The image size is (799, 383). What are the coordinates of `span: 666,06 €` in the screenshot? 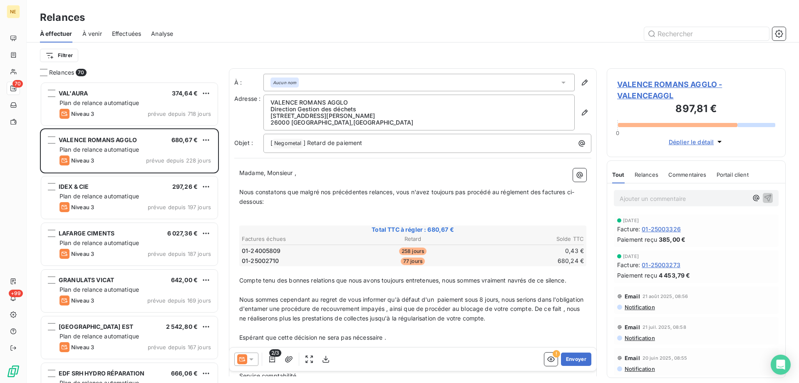 It's located at (184, 373).